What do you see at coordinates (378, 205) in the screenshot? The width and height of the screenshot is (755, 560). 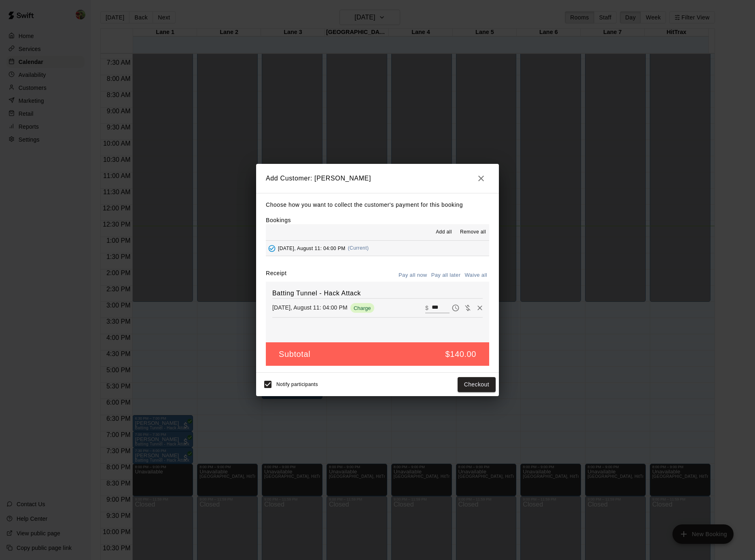 I see `p: Choose how you want to collect the customer's payment for this booking` at bounding box center [378, 205].